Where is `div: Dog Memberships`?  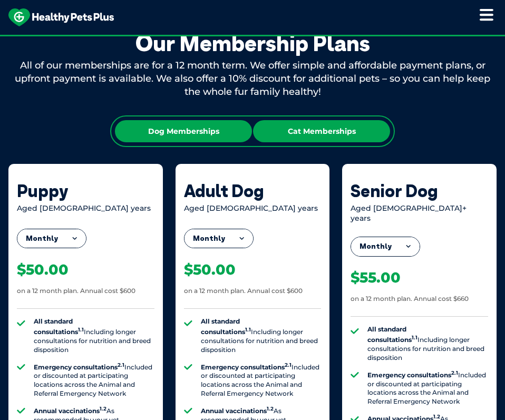 div: Dog Memberships is located at coordinates (183, 131).